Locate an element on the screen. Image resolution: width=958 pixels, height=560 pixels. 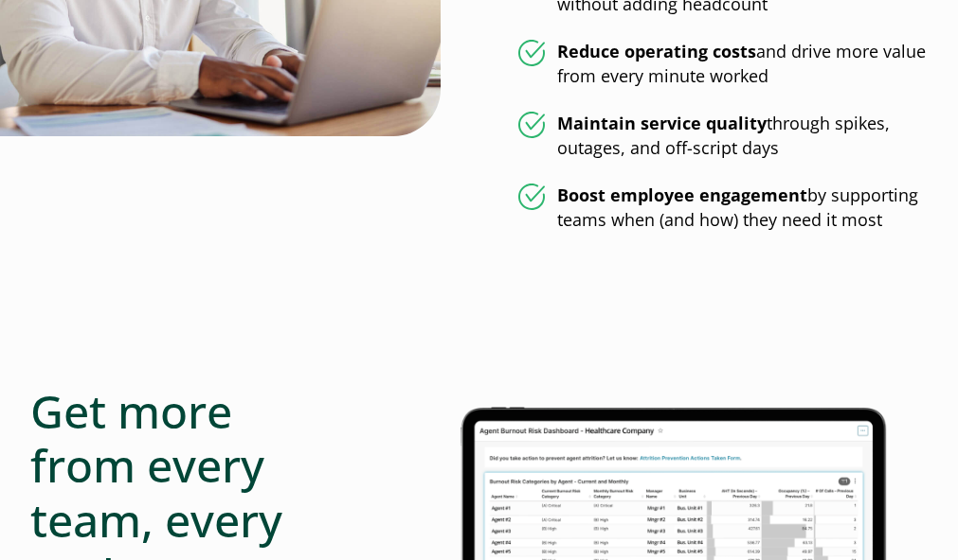
strong: Maintain service quality is located at coordinates (662, 123).